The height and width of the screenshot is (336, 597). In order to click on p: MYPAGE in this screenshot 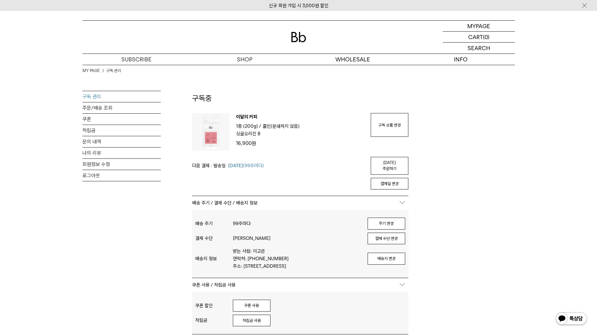, I will do `click(479, 26)`.